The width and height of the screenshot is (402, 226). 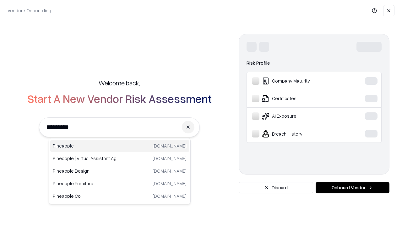 I want to click on p: Pineapple, so click(x=86, y=146).